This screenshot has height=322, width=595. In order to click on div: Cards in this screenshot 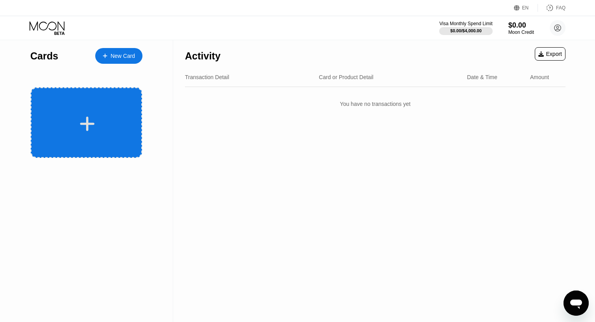, I will do `click(44, 56)`.